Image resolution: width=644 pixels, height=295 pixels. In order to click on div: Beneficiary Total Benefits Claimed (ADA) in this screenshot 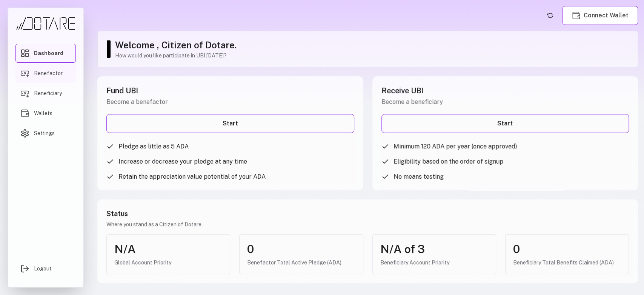, I will do `click(567, 263)`.